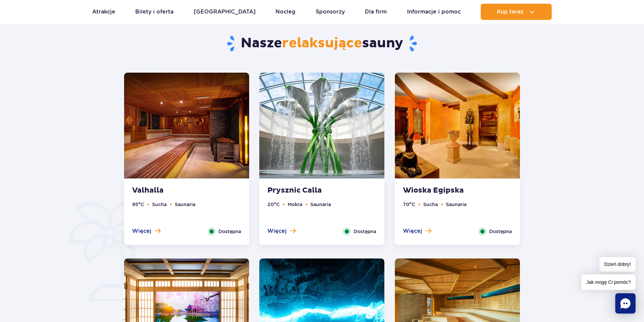 The image size is (644, 322). What do you see at coordinates (516, 12) in the screenshot?
I see `button: Kup teraz` at bounding box center [516, 12].